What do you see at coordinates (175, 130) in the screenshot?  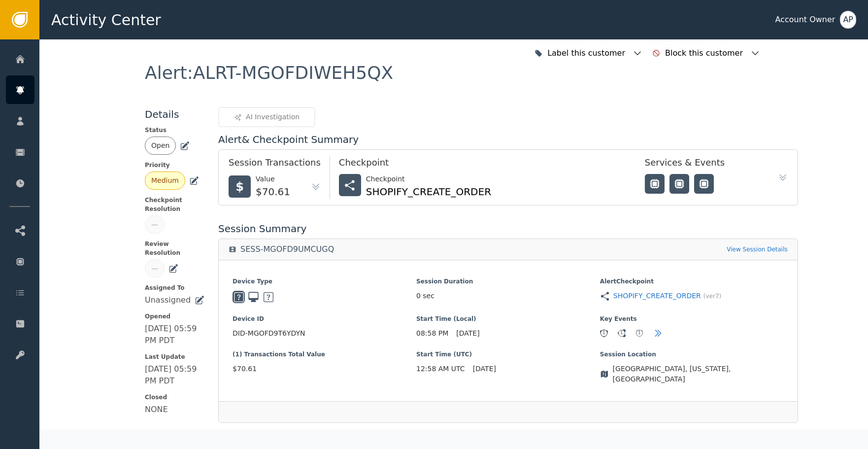 I see `span: Status` at bounding box center [175, 130].